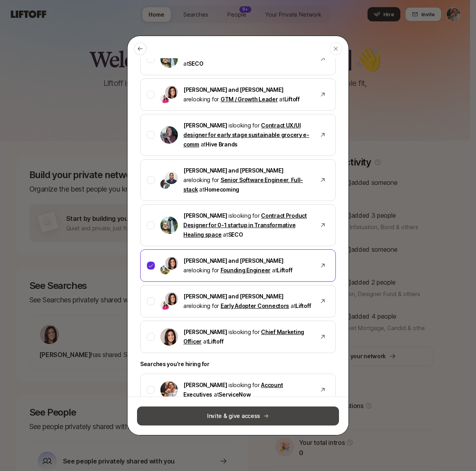  What do you see at coordinates (238, 416) in the screenshot?
I see `button: Invite & give access` at bounding box center [238, 416].